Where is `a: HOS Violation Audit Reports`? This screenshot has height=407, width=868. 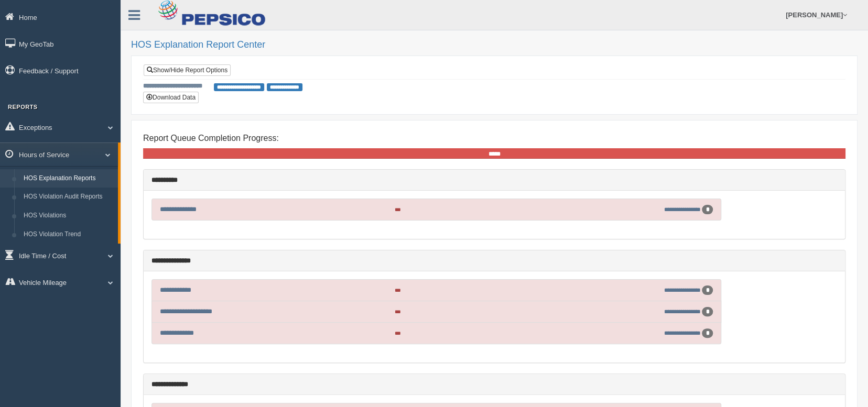
a: HOS Violation Audit Reports is located at coordinates (68, 197).